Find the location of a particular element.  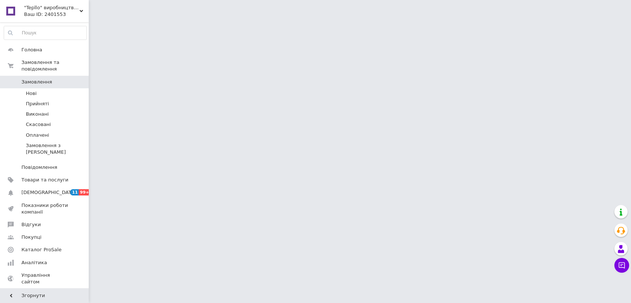

span: Нові is located at coordinates (31, 94).